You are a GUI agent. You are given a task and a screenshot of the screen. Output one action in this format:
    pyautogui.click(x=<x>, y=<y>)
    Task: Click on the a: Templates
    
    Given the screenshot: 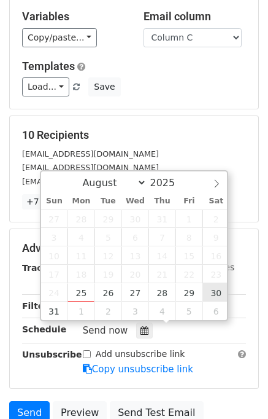 What is the action you would take?
    pyautogui.click(x=48, y=66)
    